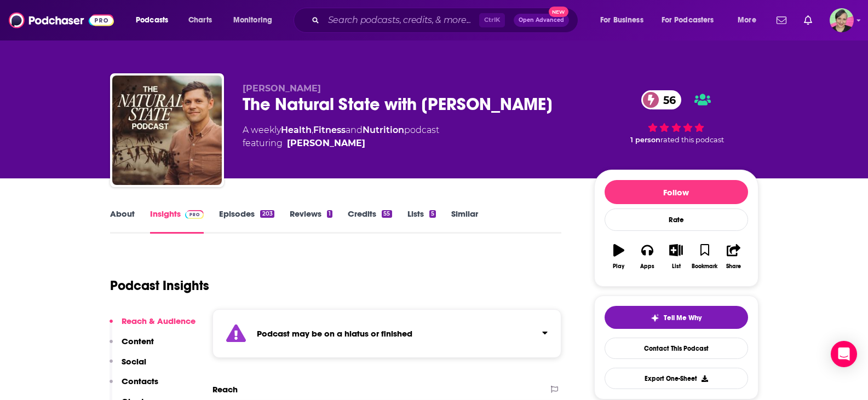 The height and width of the screenshot is (400, 868). Describe the element at coordinates (842, 20) in the screenshot. I see `button: Show profile menu` at that location.